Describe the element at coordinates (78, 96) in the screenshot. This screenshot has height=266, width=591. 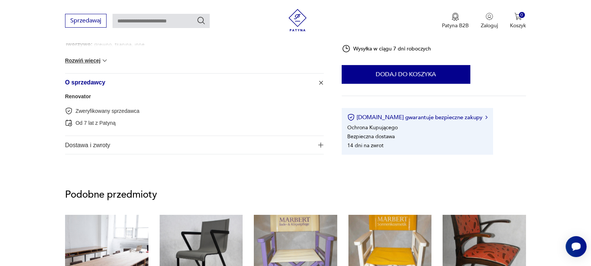
I see `a: Renovator` at that location.